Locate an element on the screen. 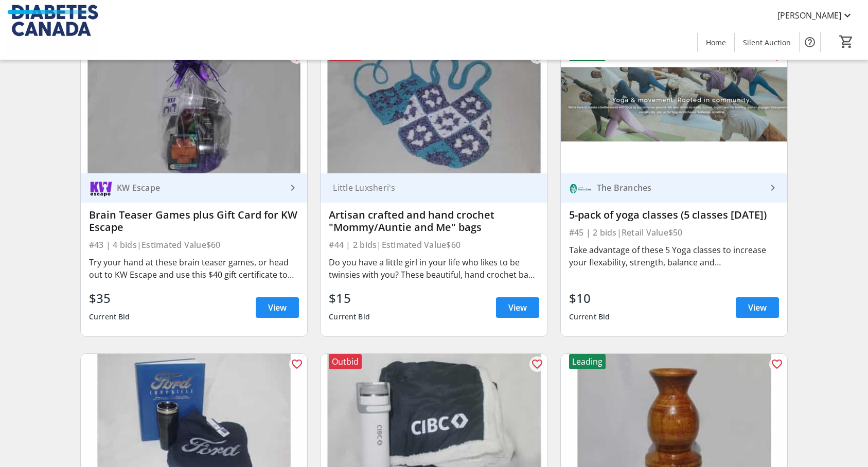  div: #43 | 4 bids | Estimated Value $60 is located at coordinates (194, 245).